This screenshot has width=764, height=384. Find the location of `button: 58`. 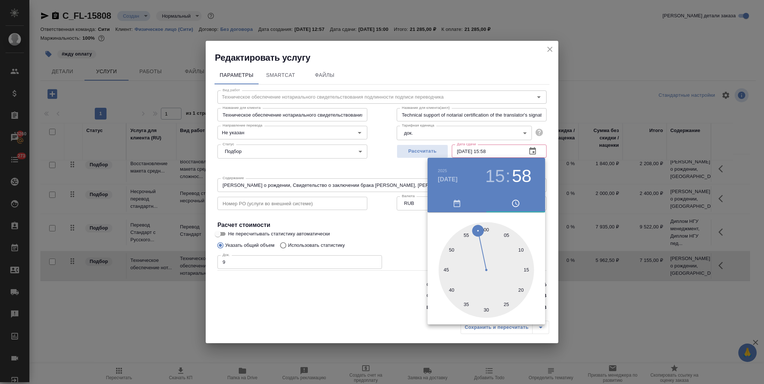

button: 58 is located at coordinates (522, 176).